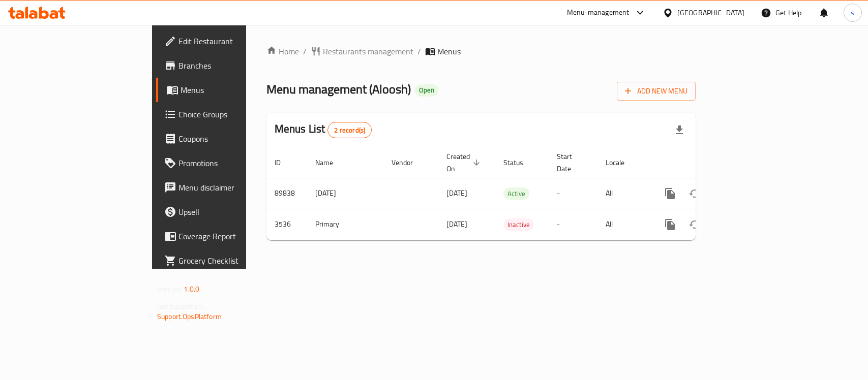 This screenshot has width=868, height=380. What do you see at coordinates (622, 163) in the screenshot?
I see `span: Locale` at bounding box center [622, 163].